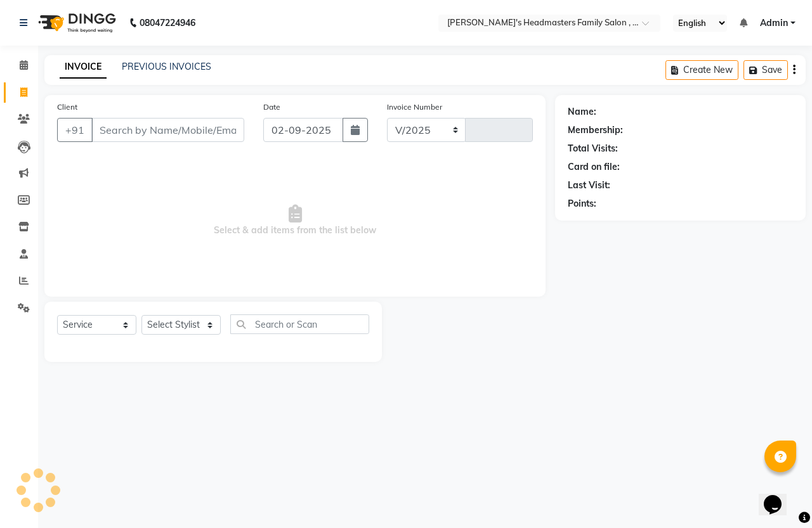  Describe the element at coordinates (75, 130) in the screenshot. I see `button: +91` at that location.